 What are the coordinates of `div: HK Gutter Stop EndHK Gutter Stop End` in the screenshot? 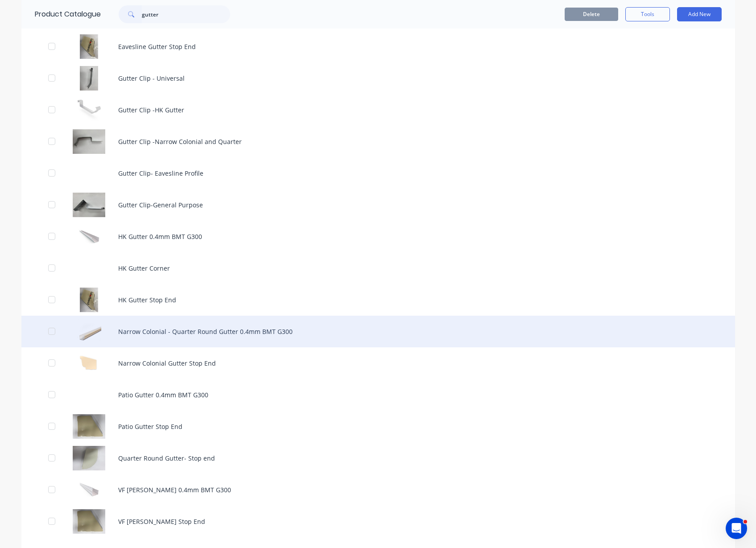 It's located at (378, 299).